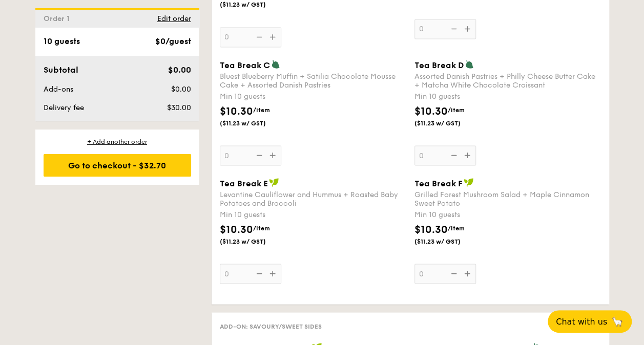  What do you see at coordinates (313, 198) in the screenshot?
I see `div: Levantine Cauliflower and Hummus + Roasted Baby Potatoes and Broccoli` at bounding box center [313, 198].